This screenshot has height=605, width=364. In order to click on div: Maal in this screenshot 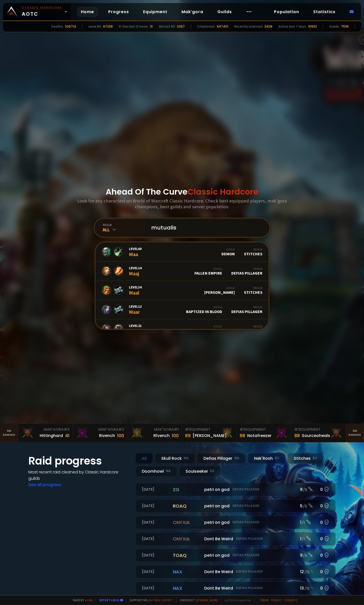, I will do `click(136, 290)`.